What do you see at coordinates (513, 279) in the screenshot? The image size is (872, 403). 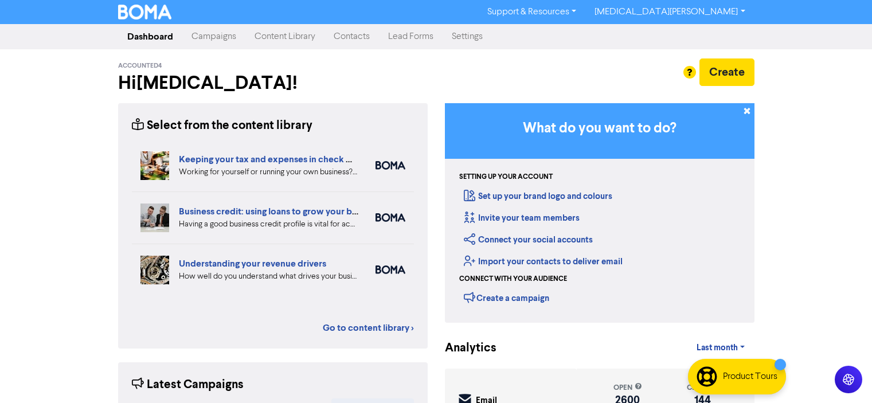 I see `div: Connect with your audience` at bounding box center [513, 279].